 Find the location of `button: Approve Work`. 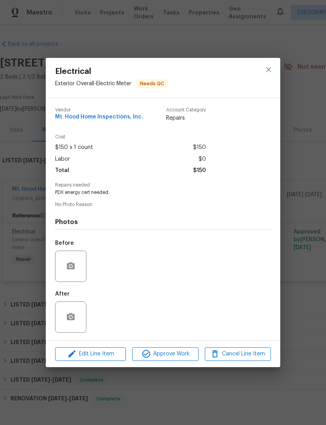

button: Approve Work is located at coordinates (165, 353).